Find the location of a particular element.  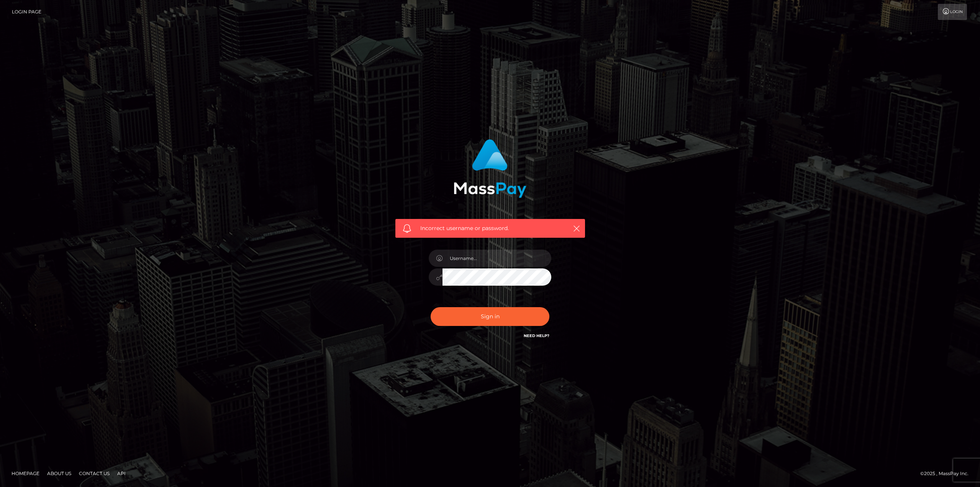

a: Contact Us is located at coordinates (94, 473).